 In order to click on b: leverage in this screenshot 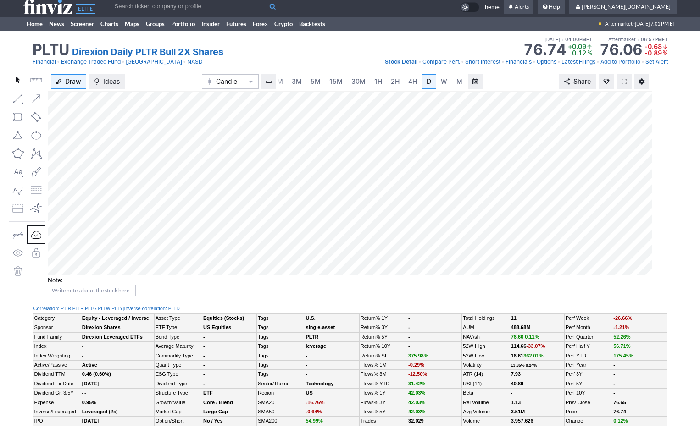, I will do `click(316, 346)`.